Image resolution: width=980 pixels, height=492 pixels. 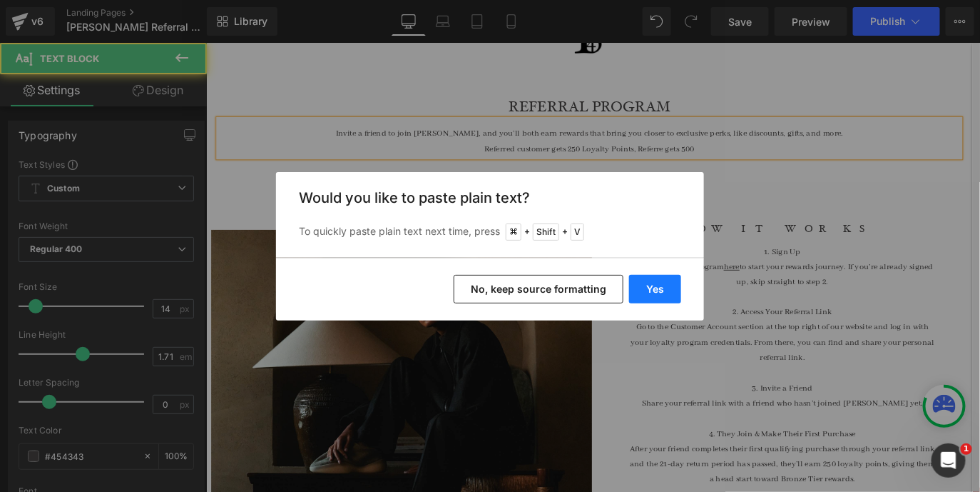 I want to click on h1: HOW IT WORKS, so click(x=648, y=209).